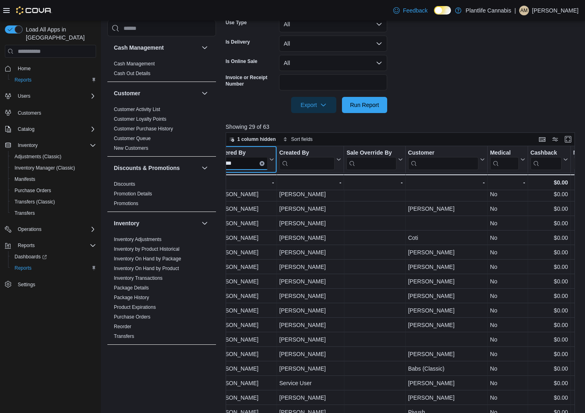  I want to click on div: Cashback, so click(546, 153).